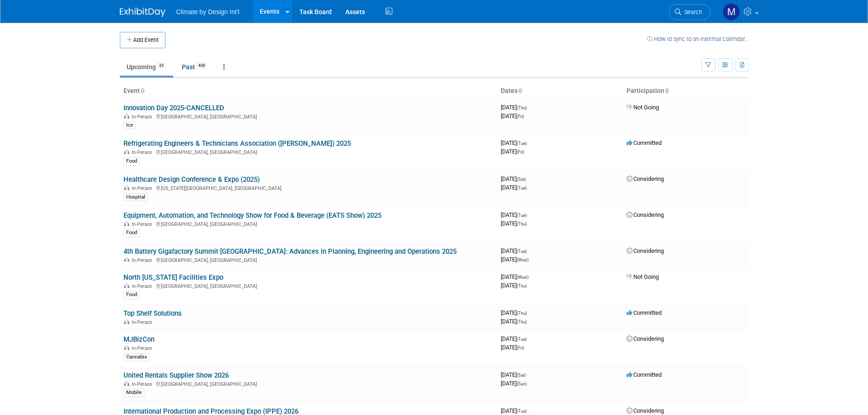 Image resolution: width=868 pixels, height=415 pixels. I want to click on a: Innovation Day 2025-CANCELLED, so click(174, 108).